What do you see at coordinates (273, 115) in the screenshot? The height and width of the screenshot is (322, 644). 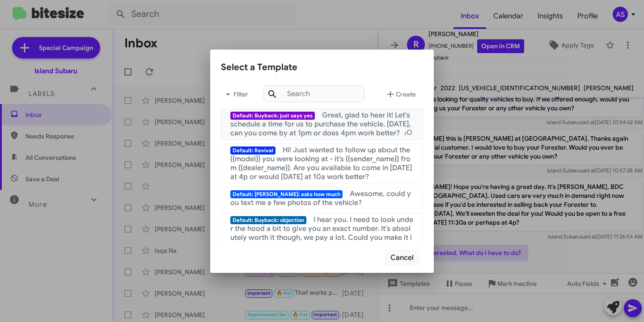 I see `span: Default: Buyback: just says yes` at bounding box center [273, 115].